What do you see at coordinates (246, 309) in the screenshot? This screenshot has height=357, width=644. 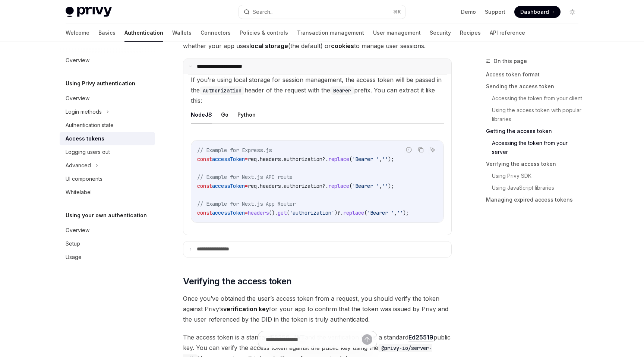 I see `strong: verification key` at bounding box center [246, 309].